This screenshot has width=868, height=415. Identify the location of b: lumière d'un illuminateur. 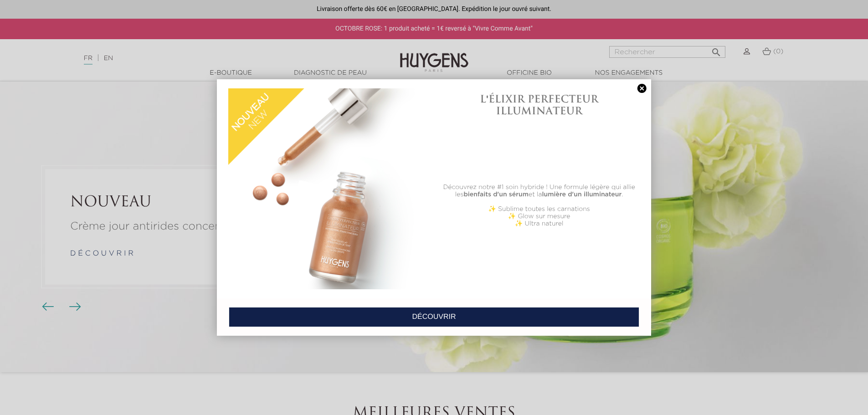
(582, 195).